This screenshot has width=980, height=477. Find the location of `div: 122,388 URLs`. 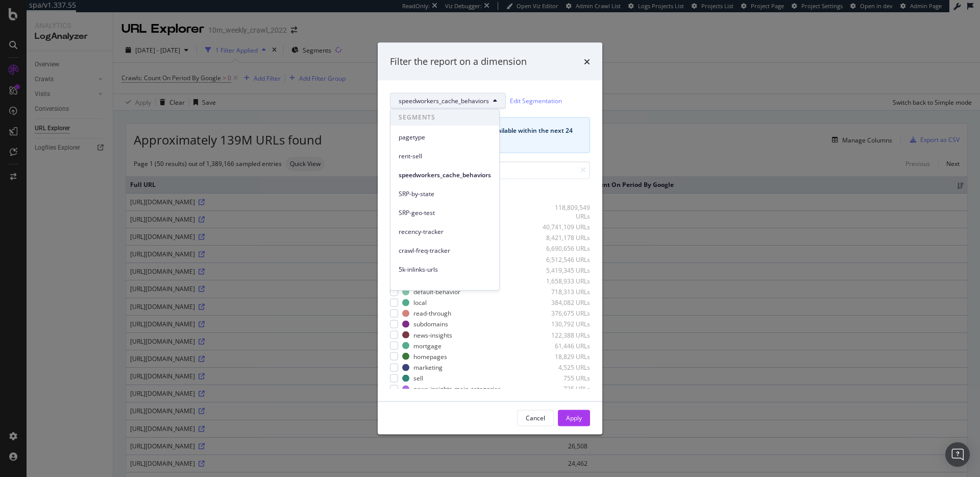

div: 122,388 URLs is located at coordinates (565, 335).